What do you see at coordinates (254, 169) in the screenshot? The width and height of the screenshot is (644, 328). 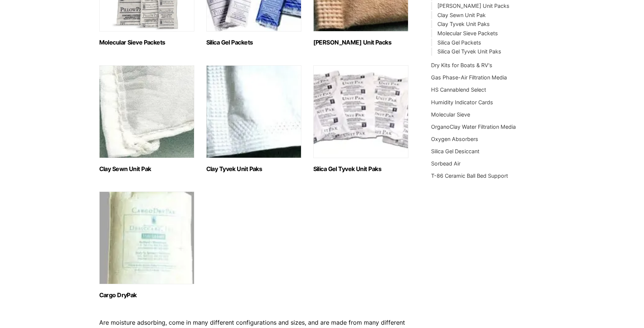 I see `h2: Clay Tyvek Unit Paks` at bounding box center [254, 169].